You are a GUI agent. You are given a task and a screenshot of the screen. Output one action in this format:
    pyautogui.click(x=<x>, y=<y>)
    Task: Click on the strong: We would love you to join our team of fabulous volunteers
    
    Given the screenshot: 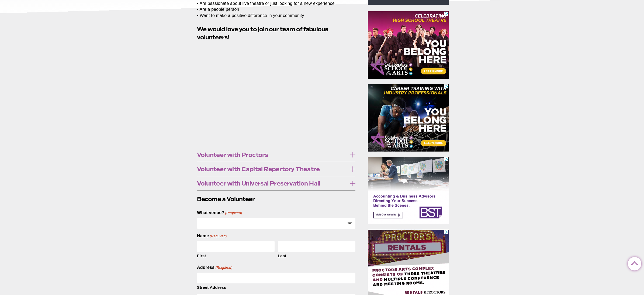 What is the action you would take?
    pyautogui.click(x=263, y=33)
    